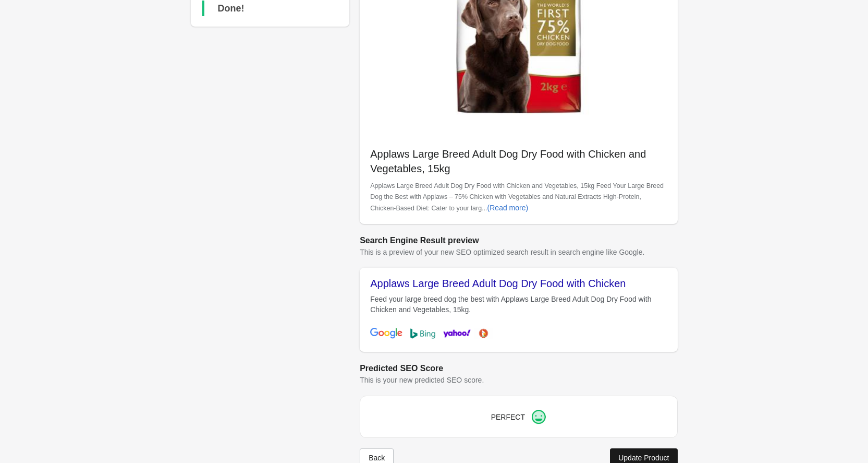 The width and height of the screenshot is (868, 463). I want to click on div: Back, so click(376, 457).